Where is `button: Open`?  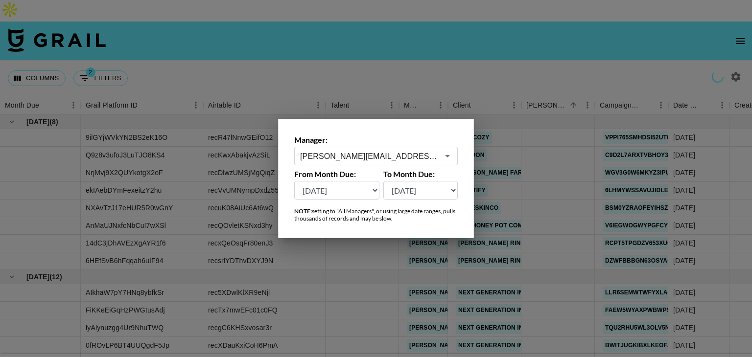
button: Open is located at coordinates (447, 156).